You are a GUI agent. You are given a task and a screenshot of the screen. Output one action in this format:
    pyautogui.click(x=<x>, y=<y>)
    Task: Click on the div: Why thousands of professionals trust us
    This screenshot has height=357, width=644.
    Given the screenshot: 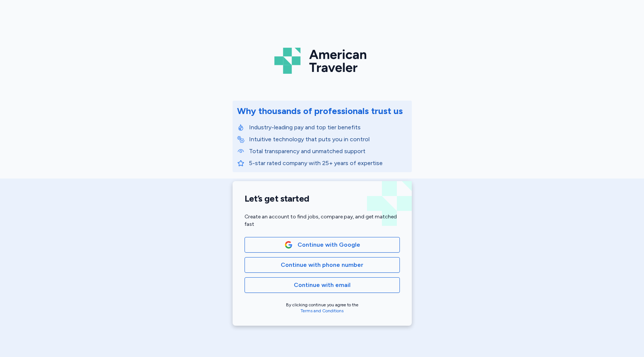 What is the action you would take?
    pyautogui.click(x=320, y=111)
    